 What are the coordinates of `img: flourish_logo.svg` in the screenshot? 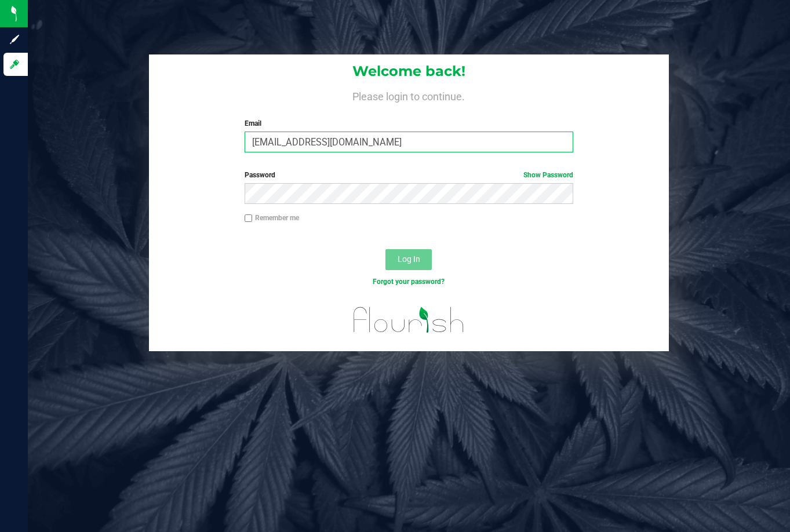 It's located at (408, 320).